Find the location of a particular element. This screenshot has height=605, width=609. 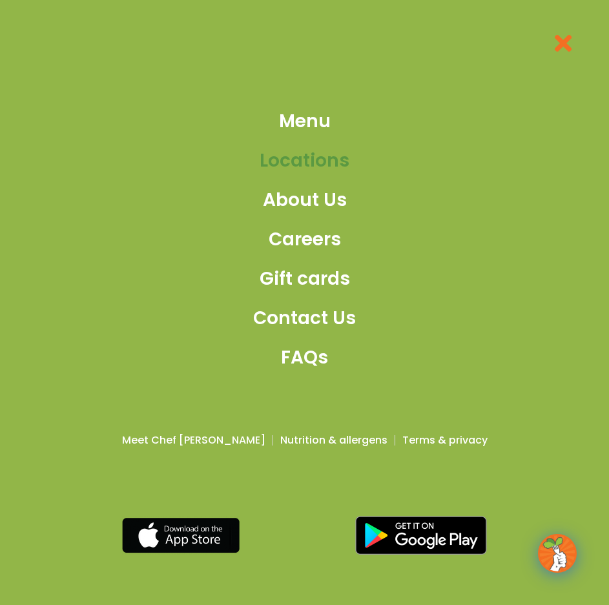

span: Terms & privacy is located at coordinates (445, 441).